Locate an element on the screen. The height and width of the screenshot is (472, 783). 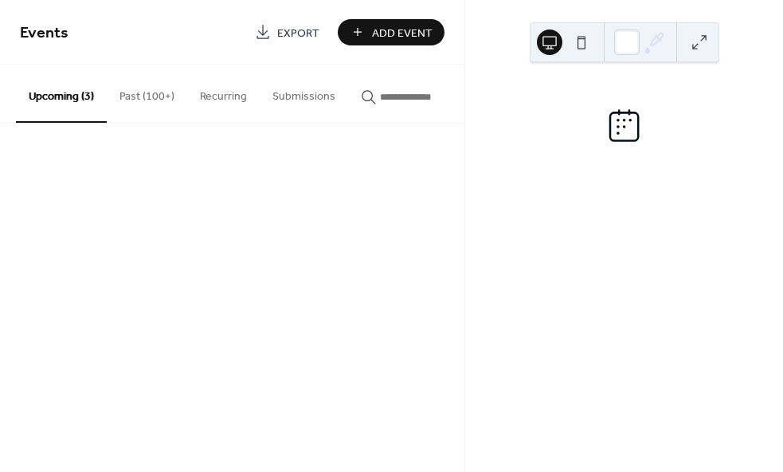
button: Submissions is located at coordinates (303, 92).